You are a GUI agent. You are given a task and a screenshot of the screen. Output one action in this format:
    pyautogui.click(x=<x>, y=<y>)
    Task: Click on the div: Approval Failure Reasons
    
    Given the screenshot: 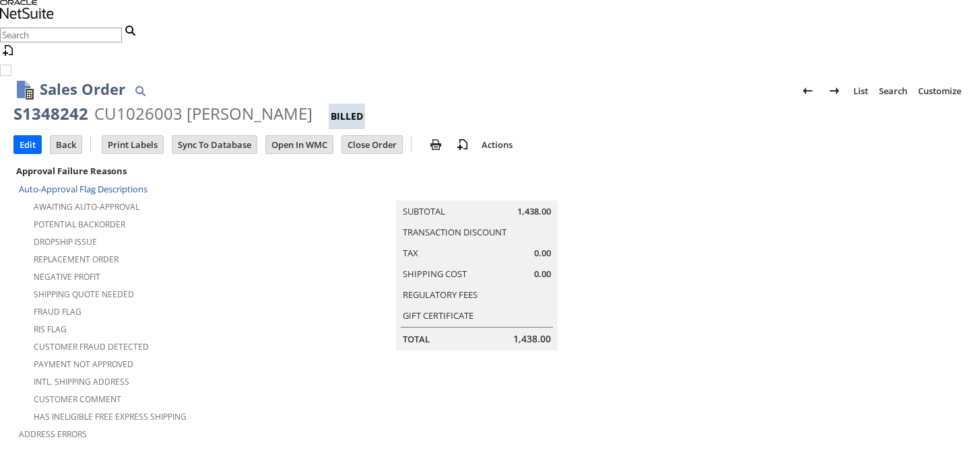 What is the action you would take?
    pyautogui.click(x=154, y=171)
    